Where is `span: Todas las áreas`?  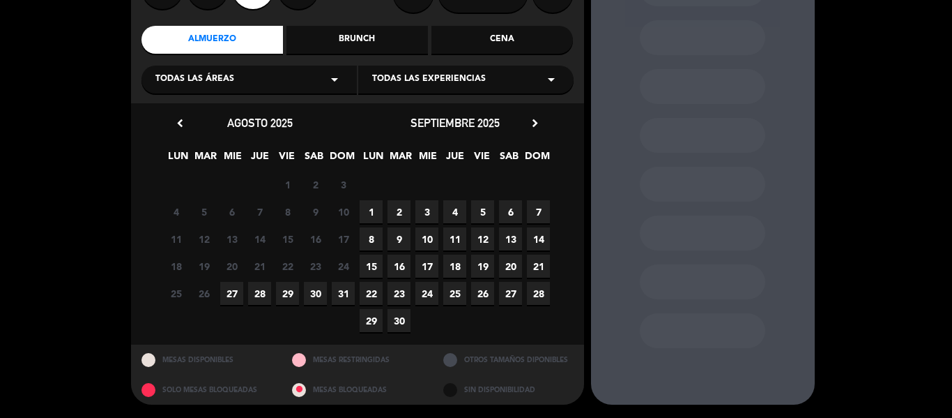
span: Todas las áreas is located at coordinates (195, 79).